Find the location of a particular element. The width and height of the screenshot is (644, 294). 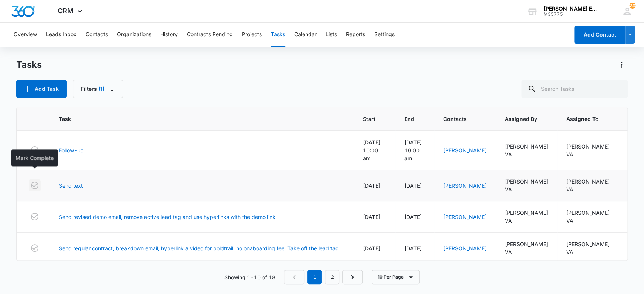

span: End is located at coordinates (409, 119).